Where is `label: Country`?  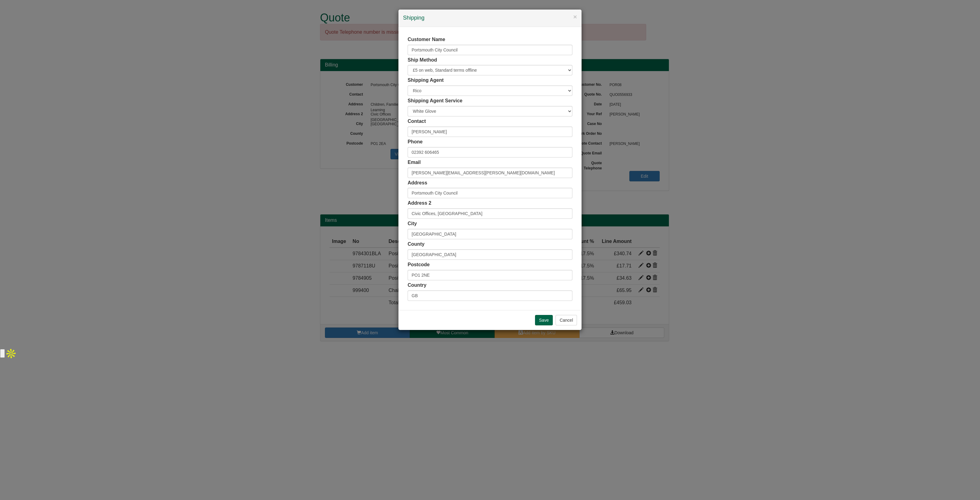
label: Country is located at coordinates (417, 285).